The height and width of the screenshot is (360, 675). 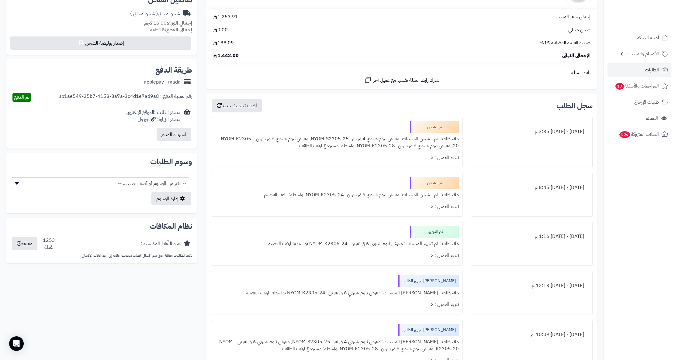 What do you see at coordinates (125, 97) in the screenshot?
I see `div: رقم عملية الدفع : 3b1ae549-25b7-4158-8a7a-3c4d1e7ad9a8` at bounding box center [125, 97].